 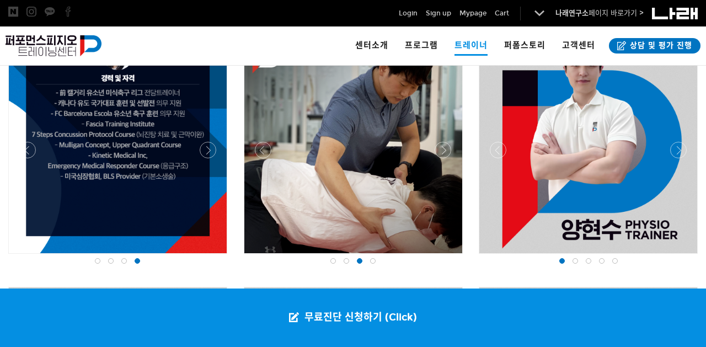 What do you see at coordinates (353, 318) in the screenshot?
I see `a: 무료진단 신청하기 (Click)` at bounding box center [353, 318].